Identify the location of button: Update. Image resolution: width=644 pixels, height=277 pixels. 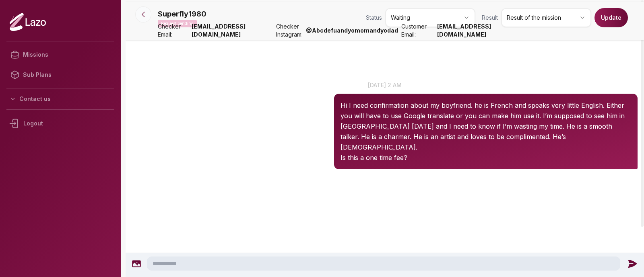
(611, 18).